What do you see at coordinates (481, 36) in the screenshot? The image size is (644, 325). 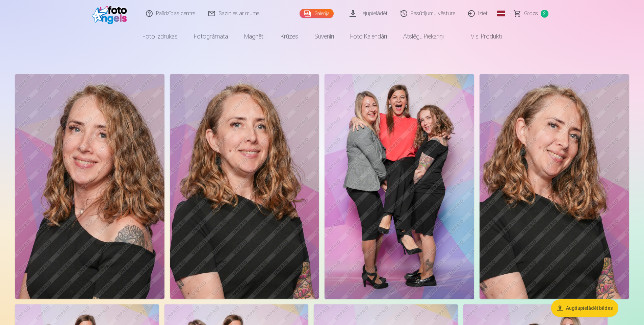 I see `a: Visi produkti` at bounding box center [481, 36].